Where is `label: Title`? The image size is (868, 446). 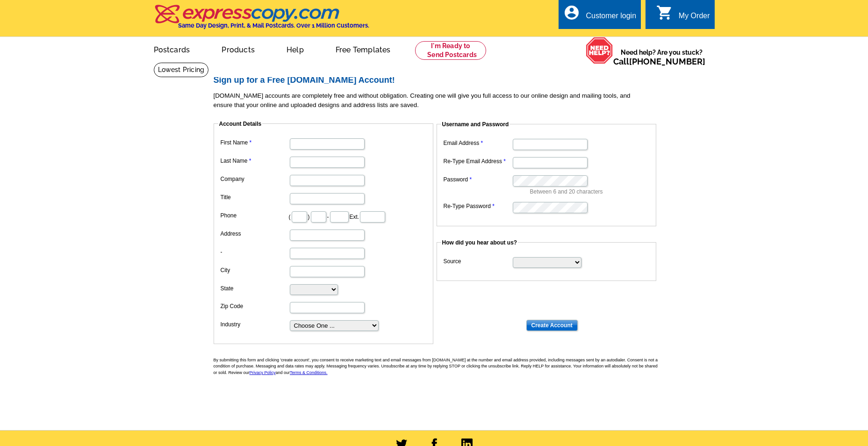
label: Title is located at coordinates (255, 197).